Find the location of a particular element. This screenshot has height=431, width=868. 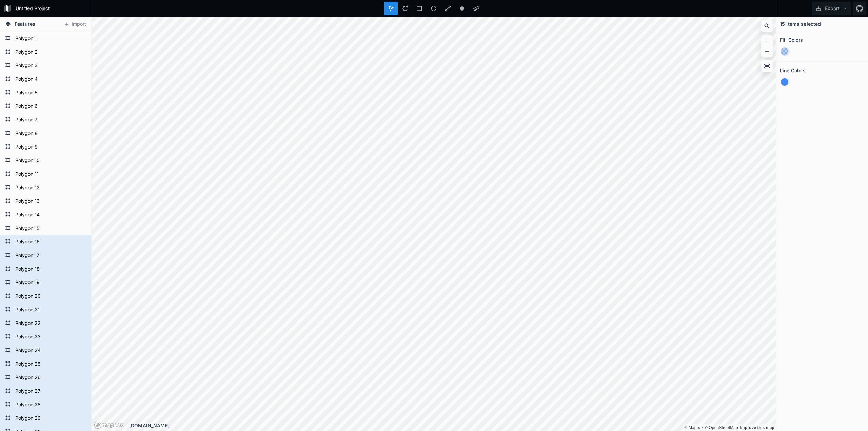

h4: 15 items selected is located at coordinates (800, 24).